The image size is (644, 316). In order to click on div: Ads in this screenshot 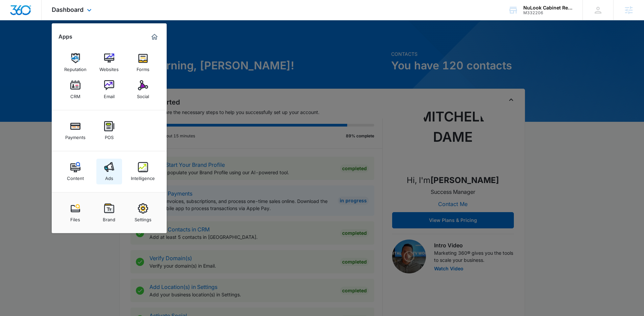, I will do `click(109, 176)`.